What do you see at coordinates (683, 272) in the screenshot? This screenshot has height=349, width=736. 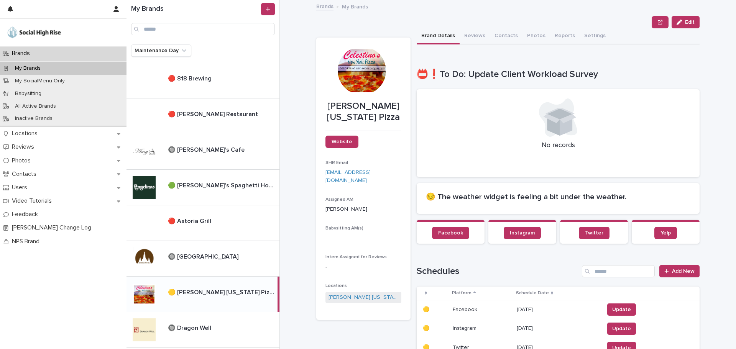 I see `span: Add New` at bounding box center [683, 272].